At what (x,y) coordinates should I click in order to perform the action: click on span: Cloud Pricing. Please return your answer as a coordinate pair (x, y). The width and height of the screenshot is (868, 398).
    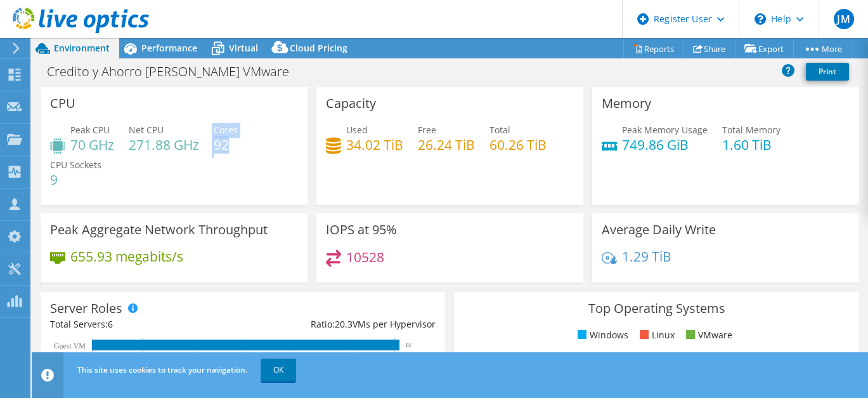
    Looking at the image, I should click on (318, 47).